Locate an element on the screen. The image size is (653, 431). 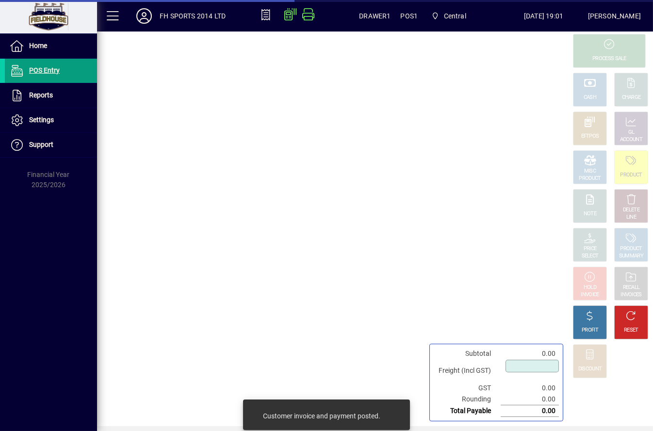
span: Reports is located at coordinates (41, 95).